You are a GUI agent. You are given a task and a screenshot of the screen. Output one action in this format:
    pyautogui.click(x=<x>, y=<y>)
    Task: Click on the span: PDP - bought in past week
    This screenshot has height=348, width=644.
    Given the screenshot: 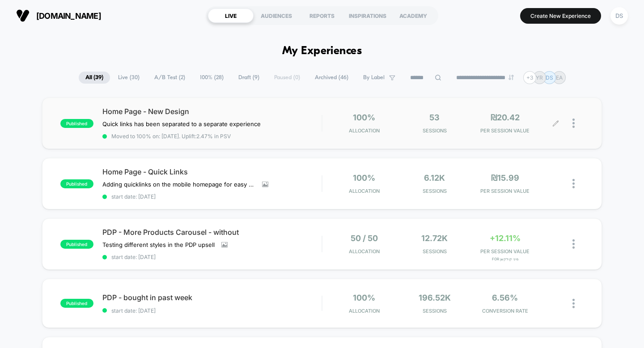 What is the action you would take?
    pyautogui.click(x=212, y=298)
    